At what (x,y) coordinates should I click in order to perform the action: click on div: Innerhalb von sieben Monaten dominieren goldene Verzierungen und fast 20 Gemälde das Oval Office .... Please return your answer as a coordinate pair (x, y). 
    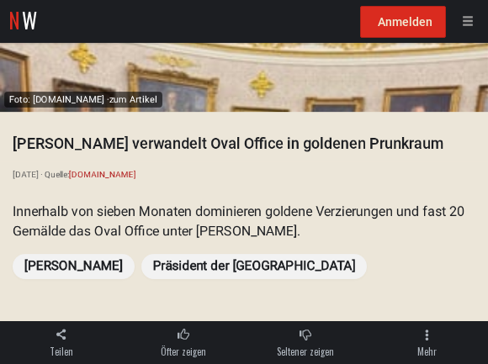
    Looking at the image, I should click on (244, 222).